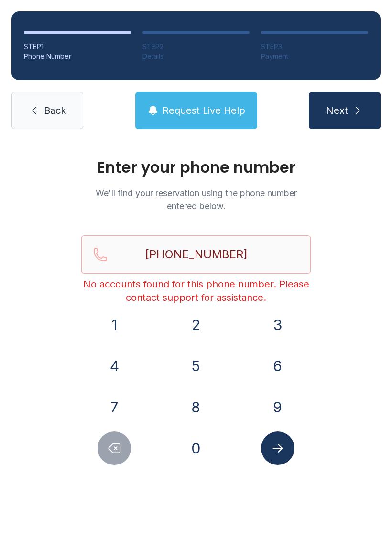 The image size is (392, 541). What do you see at coordinates (77, 47) in the screenshot?
I see `div: STEP 1` at bounding box center [77, 47].